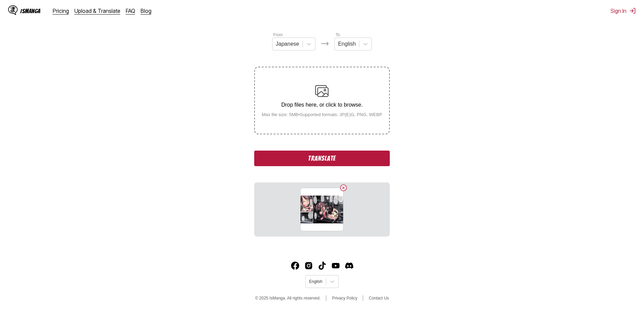 The width and height of the screenshot is (644, 311). What do you see at coordinates (308, 266) in the screenshot?
I see `a: Instagram` at bounding box center [308, 266].